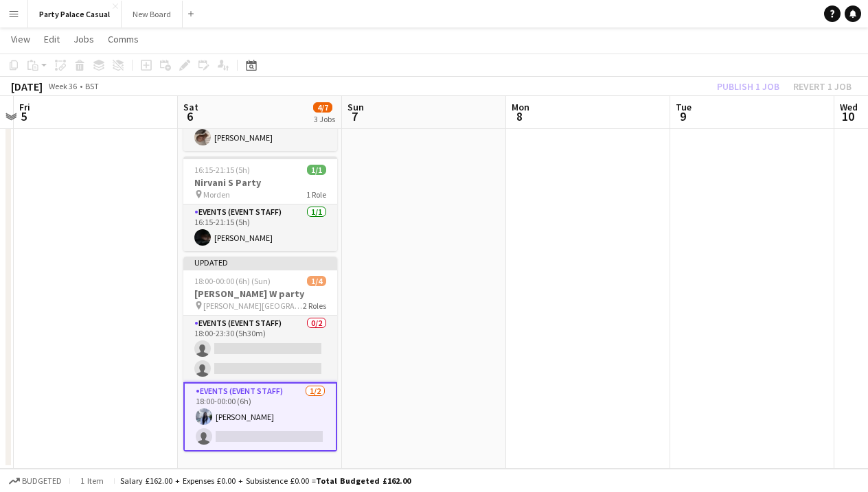  I want to click on button: Party Palace Casual, so click(75, 14).